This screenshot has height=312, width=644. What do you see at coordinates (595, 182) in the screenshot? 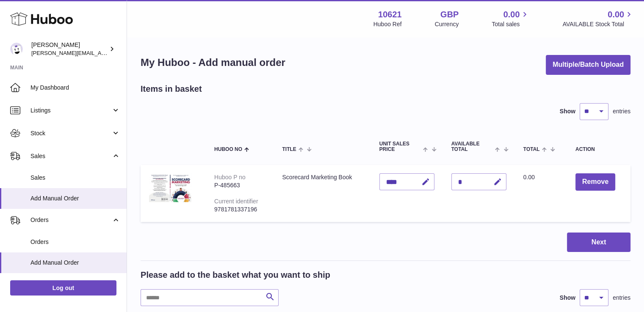
I see `button: Remove` at bounding box center [595, 182].